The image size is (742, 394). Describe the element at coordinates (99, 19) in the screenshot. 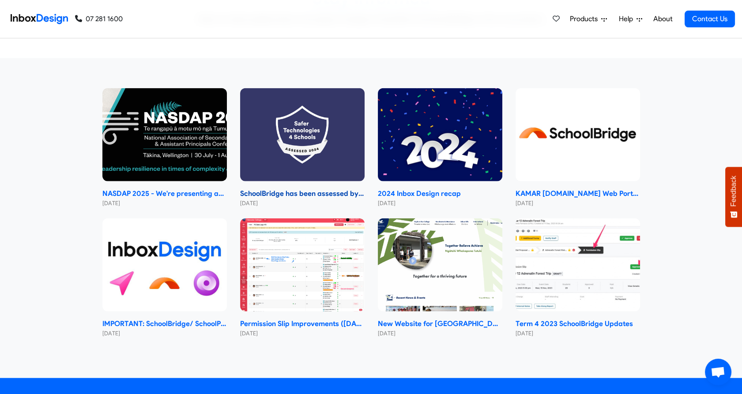

I see `a: 07 281 1600` at that location.